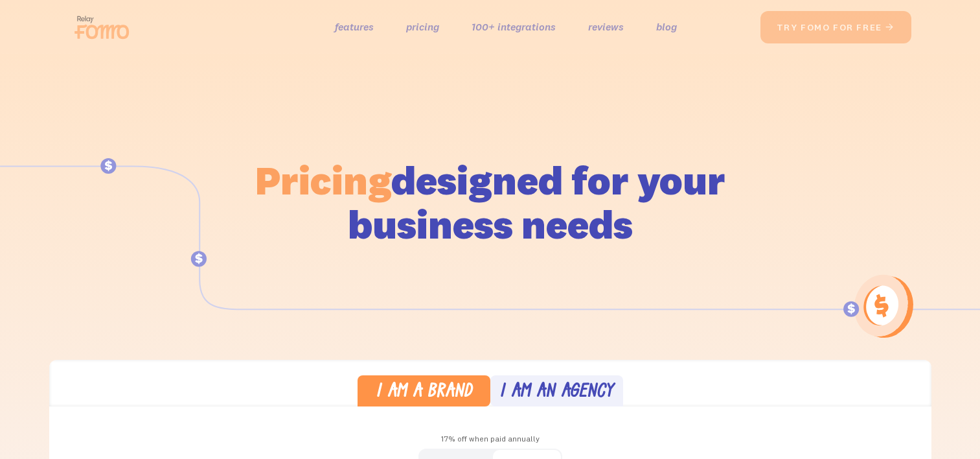 The width and height of the screenshot is (980, 459). What do you see at coordinates (355, 26) in the screenshot?
I see `a: features` at bounding box center [355, 26].